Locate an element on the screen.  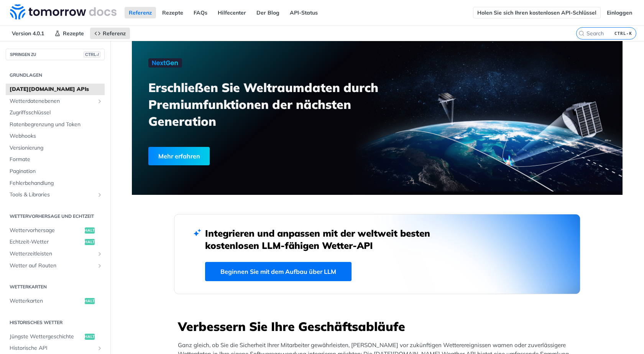
a: Wetter auf RoutenUnterseiten für „Wetter auf Routen“ anzeigen is located at coordinates (55, 266).